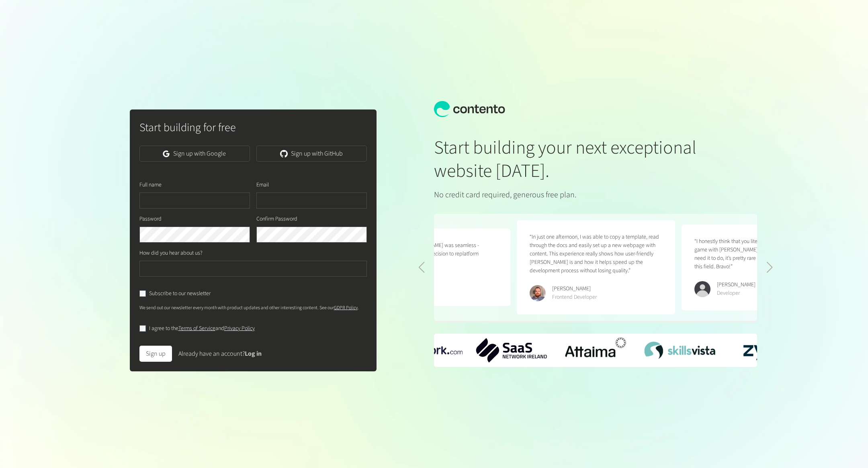 The height and width of the screenshot is (468, 868). Describe the element at coordinates (736, 293) in the screenshot. I see `div: Developer` at that location.